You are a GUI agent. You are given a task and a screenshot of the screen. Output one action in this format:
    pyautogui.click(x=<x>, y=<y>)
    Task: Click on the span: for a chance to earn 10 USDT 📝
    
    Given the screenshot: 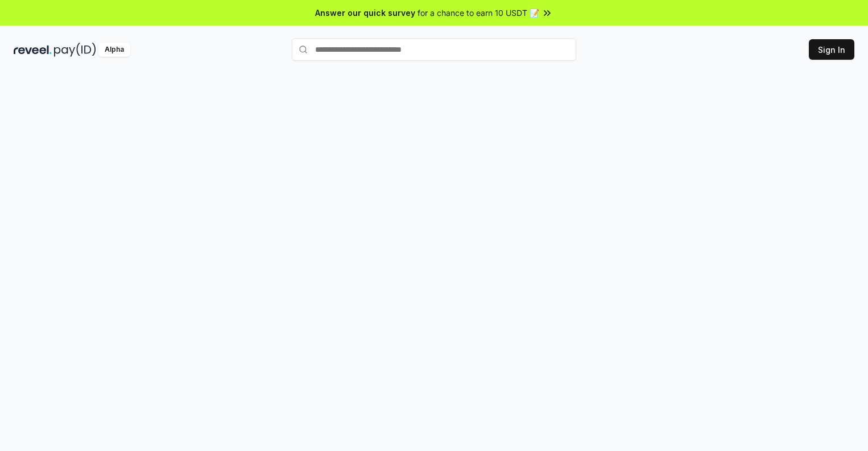 What is the action you would take?
    pyautogui.click(x=478, y=12)
    